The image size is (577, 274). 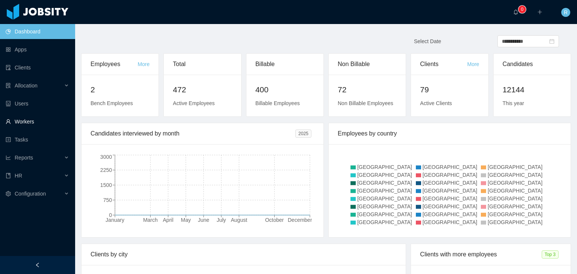 I want to click on div: Total, so click(x=202, y=64).